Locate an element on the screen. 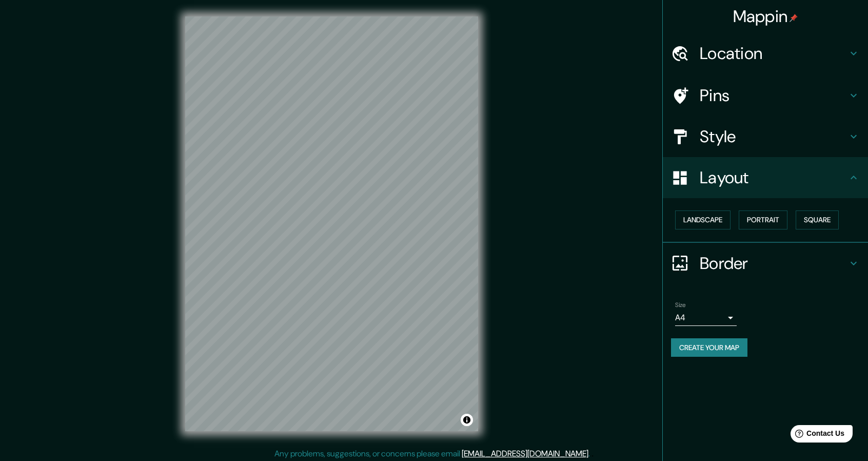 Image resolution: width=868 pixels, height=461 pixels. h4: Layout is located at coordinates (774, 178).